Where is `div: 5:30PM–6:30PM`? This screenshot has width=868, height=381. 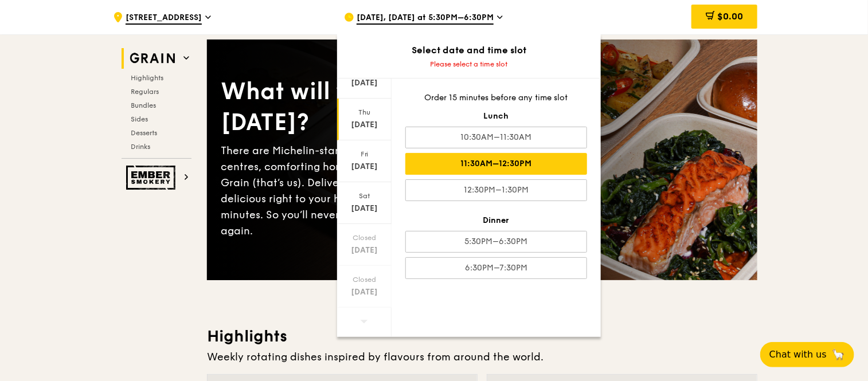 div: 5:30PM–6:30PM is located at coordinates (496, 242).